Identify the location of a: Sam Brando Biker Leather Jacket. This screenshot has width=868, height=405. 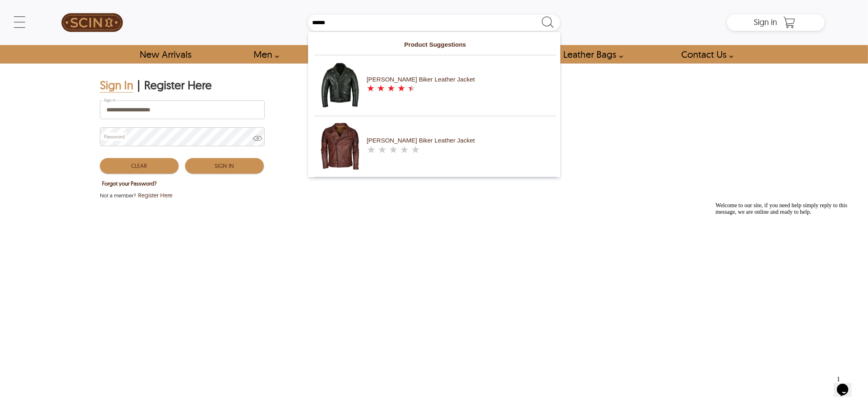
(433, 146).